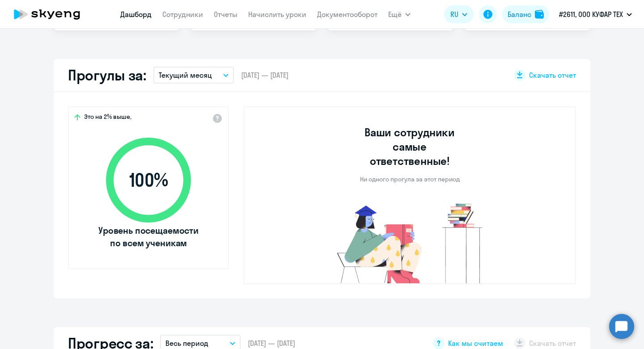 Image resolution: width=644 pixels, height=349 pixels. Describe the element at coordinates (148, 180) in the screenshot. I see `span: 100 %` at that location.